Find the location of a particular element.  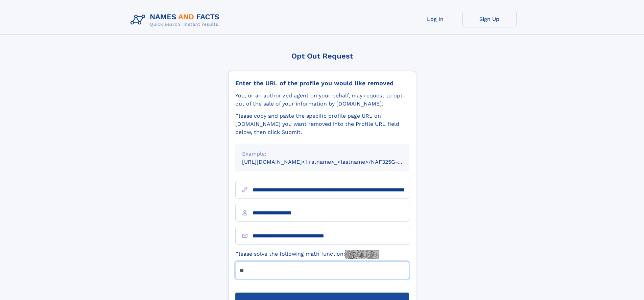

div: Enter the URL of the profile you would like removed is located at coordinates (322, 83).